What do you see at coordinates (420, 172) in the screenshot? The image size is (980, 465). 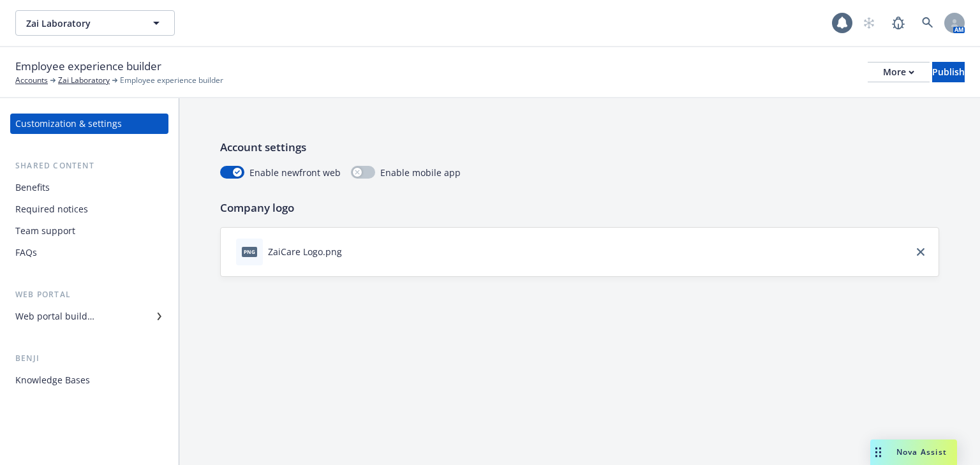 I see `span: Enable mobile app` at bounding box center [420, 172].